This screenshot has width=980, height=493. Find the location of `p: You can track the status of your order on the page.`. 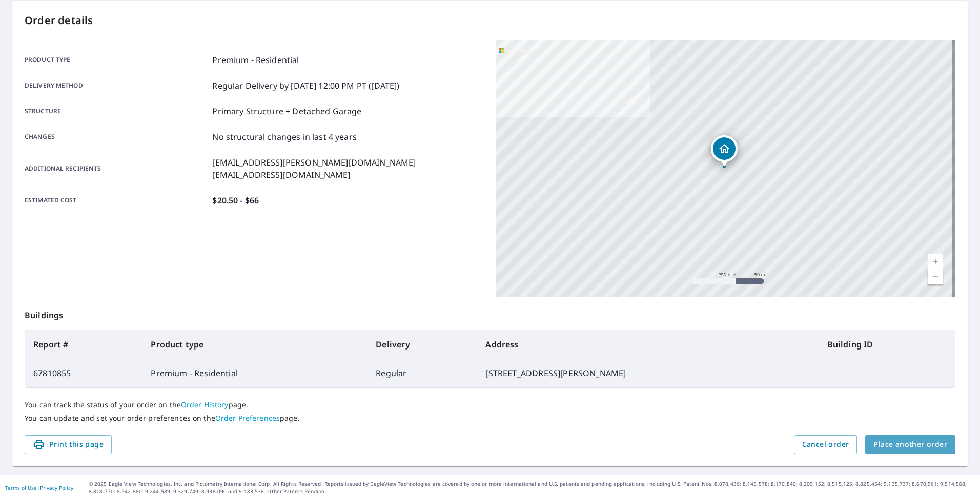

p: You can track the status of your order on the page. is located at coordinates (490, 405).